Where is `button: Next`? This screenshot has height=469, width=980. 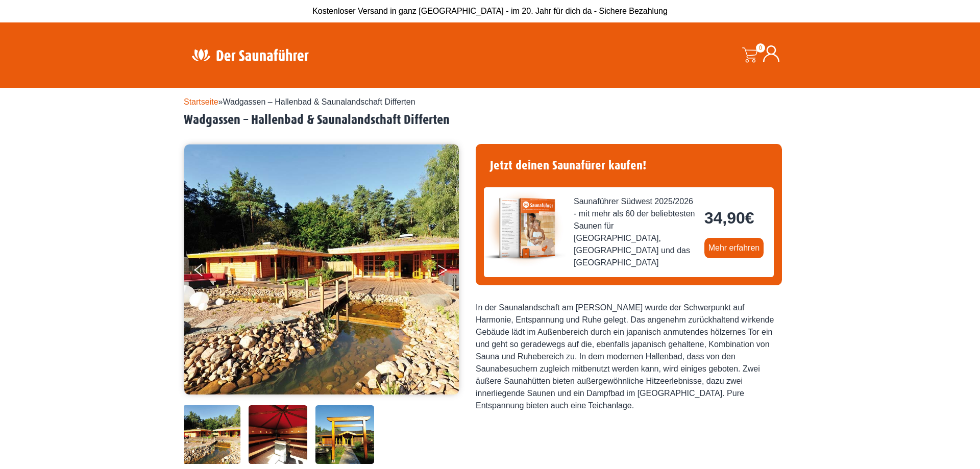 button: Next is located at coordinates (450, 273).